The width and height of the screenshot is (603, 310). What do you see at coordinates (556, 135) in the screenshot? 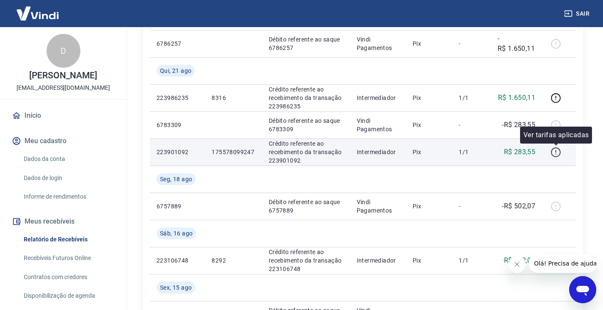
I see `p: Ver tarifas aplicadas` at bounding box center [556, 135].